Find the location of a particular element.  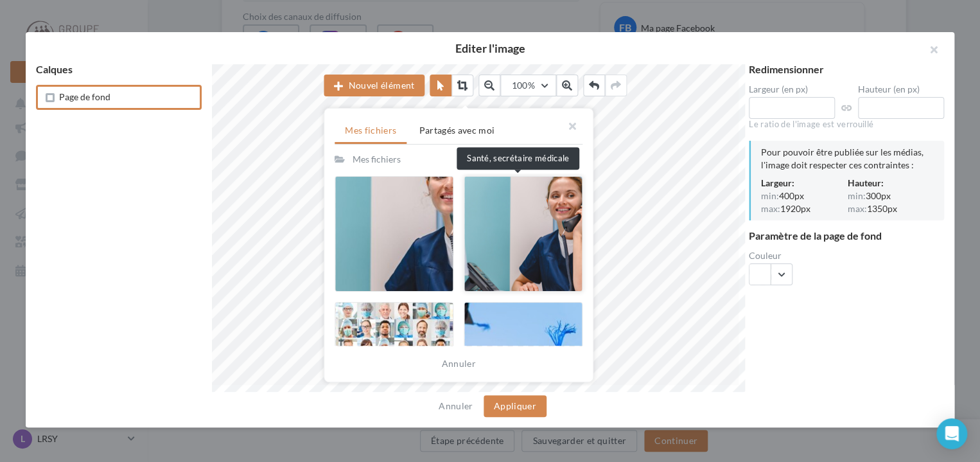

label: Largeur (en px) is located at coordinates (792, 90).